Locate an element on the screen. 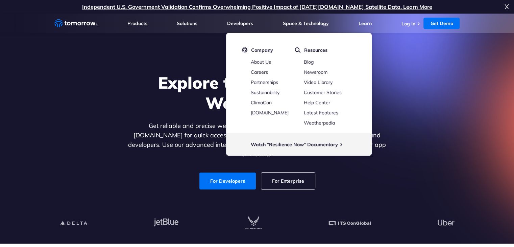 This screenshot has width=514, height=247. a: For Enterprise is located at coordinates (288, 181).